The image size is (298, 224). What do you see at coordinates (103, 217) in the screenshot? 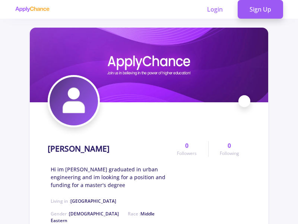
I see `span: Middle Eastern` at bounding box center [103, 217].